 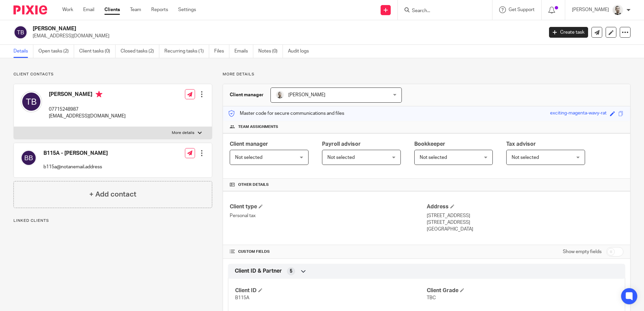 What do you see at coordinates (23, 51) in the screenshot?
I see `a: Details` at bounding box center [23, 51].